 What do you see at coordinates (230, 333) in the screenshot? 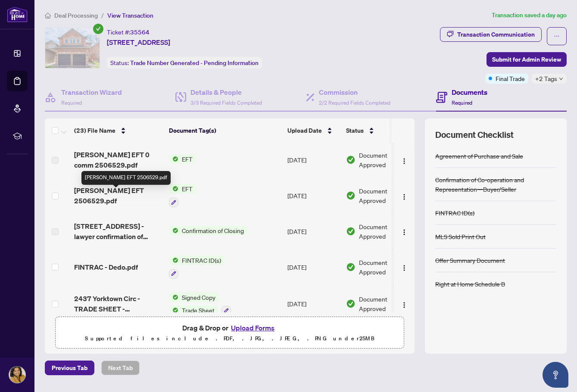
I see `span: Drag & Drop orUpload FormsSupported files include .PDF, .JPG, .JPEG, .PNG under25MB` at bounding box center [230, 333].